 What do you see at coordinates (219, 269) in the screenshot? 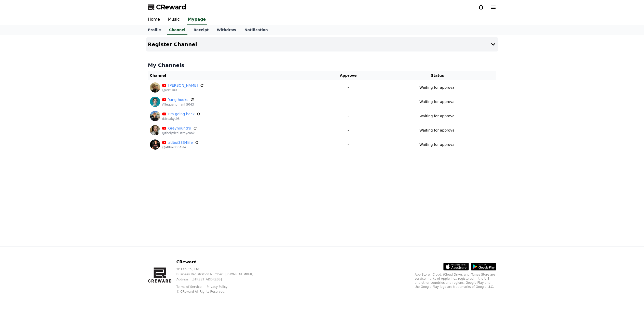
I see `p: YP Lab Co., Ltd.` at bounding box center [219, 269].